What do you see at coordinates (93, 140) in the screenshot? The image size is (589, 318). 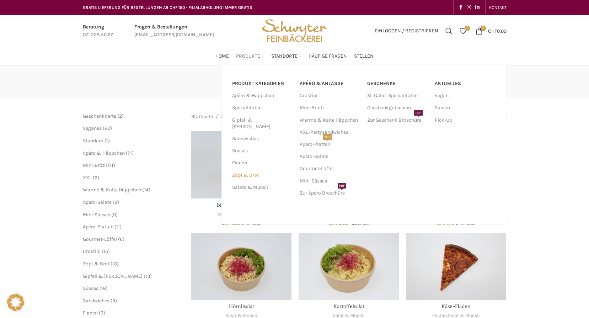 I see `a: Standard` at bounding box center [93, 140].